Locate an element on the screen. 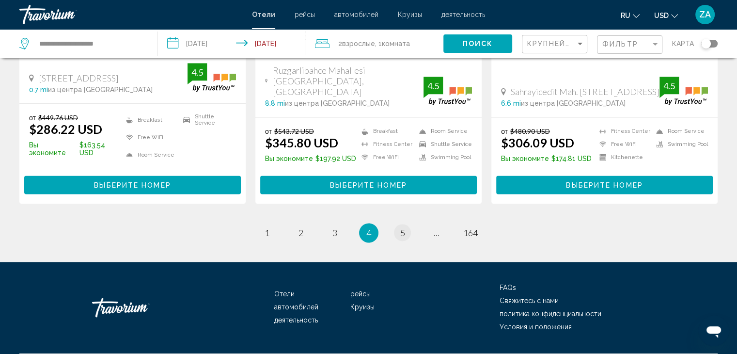 The width and height of the screenshot is (737, 354). span: , 1 is located at coordinates (393, 44).